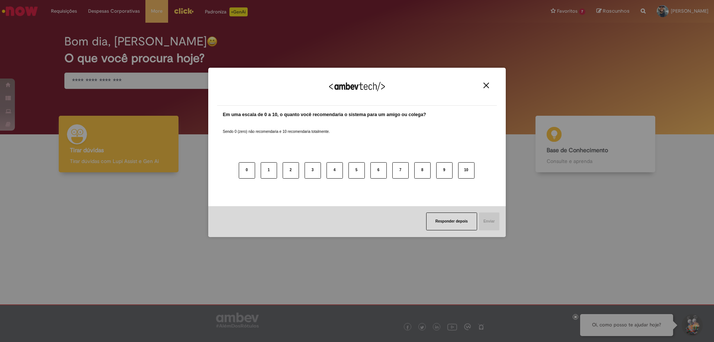  I want to click on button: 4, so click(335, 170).